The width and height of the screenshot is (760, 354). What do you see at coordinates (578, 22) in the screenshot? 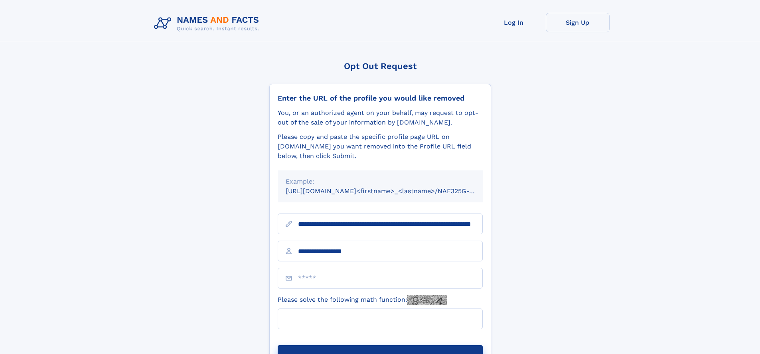
I see `a: Sign Up` at bounding box center [578, 22].